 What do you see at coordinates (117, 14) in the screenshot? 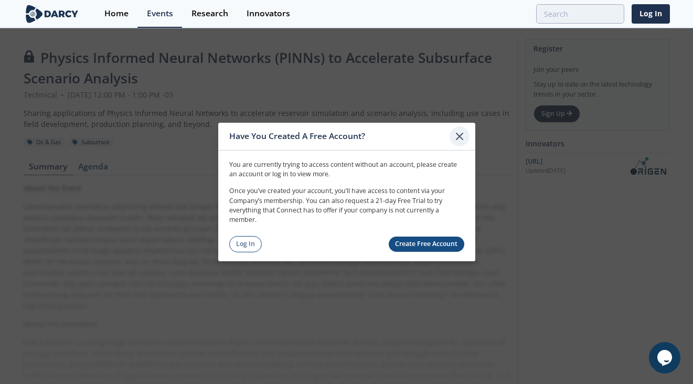
I see `div: Home` at bounding box center [117, 14].